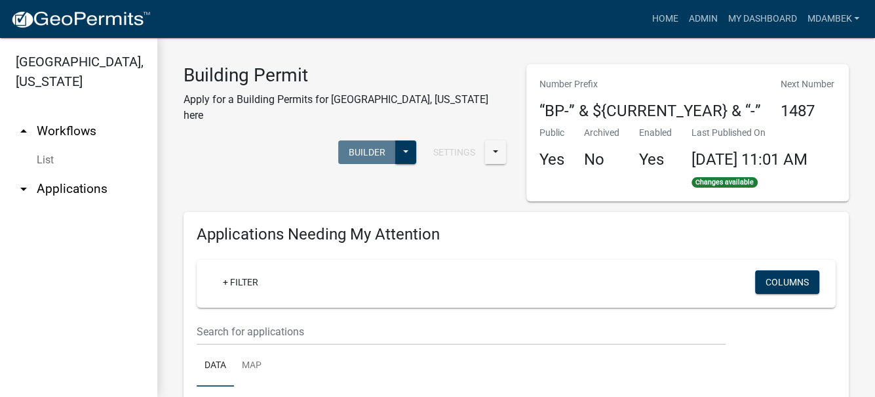 This screenshot has width=875, height=397. Describe the element at coordinates (252, 366) in the screenshot. I see `a: Map` at that location.